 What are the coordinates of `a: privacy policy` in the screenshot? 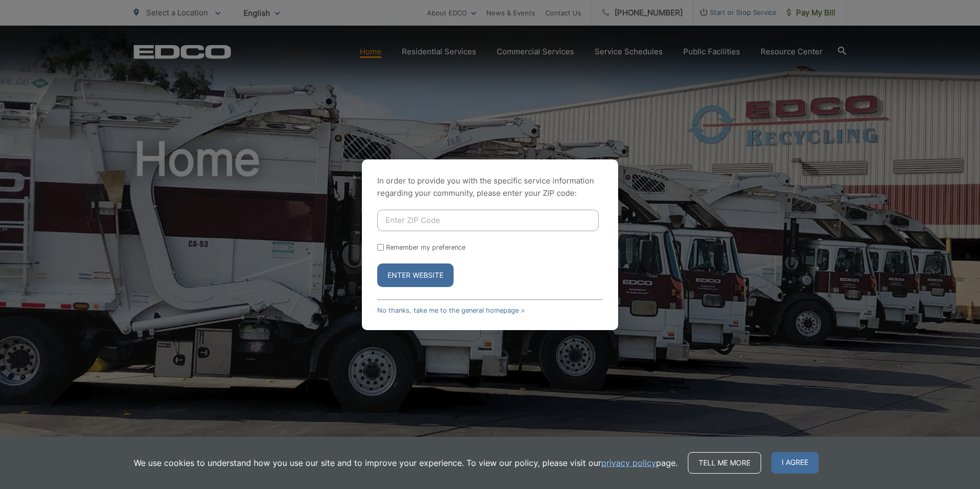 It's located at (629, 463).